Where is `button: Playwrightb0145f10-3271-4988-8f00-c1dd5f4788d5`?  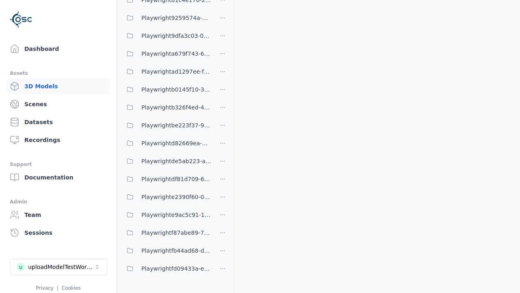 button: Playwrightb0145f10-3271-4988-8f00-c1dd5f4788d5 is located at coordinates (167, 89).